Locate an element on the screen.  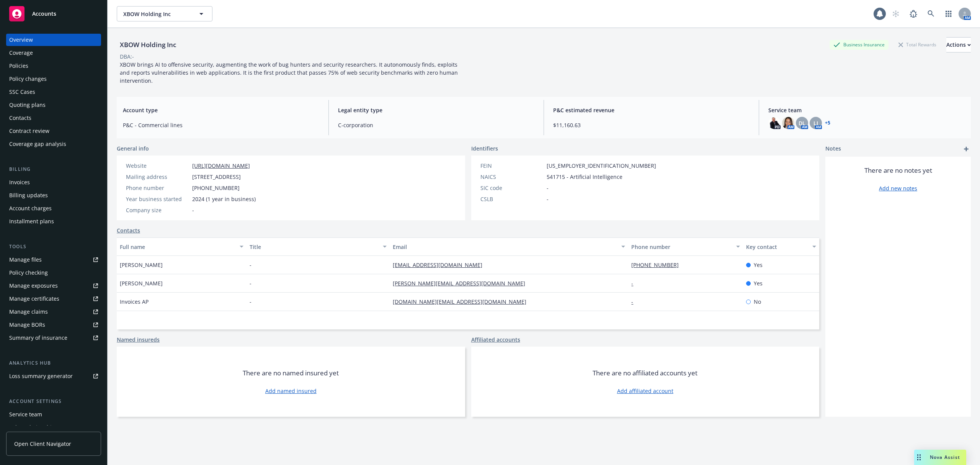
button: Phone number is located at coordinates (685, 247).